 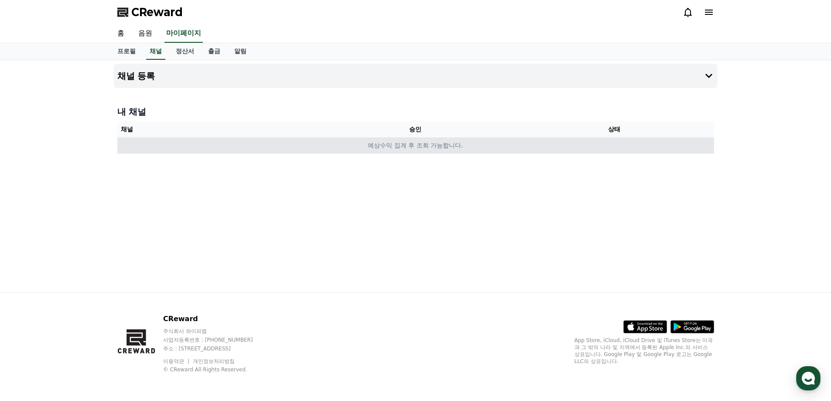 What do you see at coordinates (184, 34) in the screenshot?
I see `a: 마이페이지` at bounding box center [184, 34].